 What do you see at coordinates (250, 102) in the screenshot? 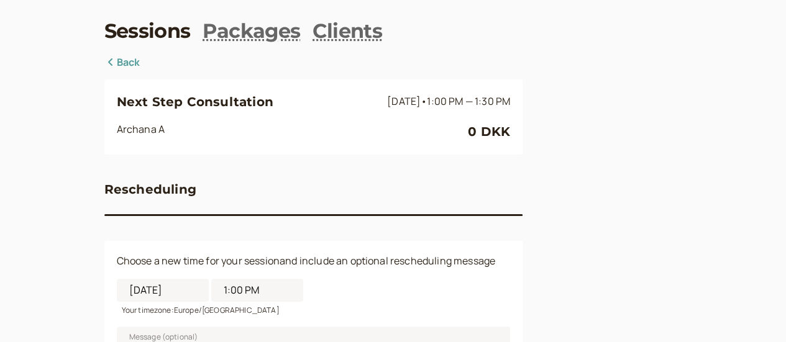
I see `h3: Next Step Consultation` at bounding box center [250, 102].